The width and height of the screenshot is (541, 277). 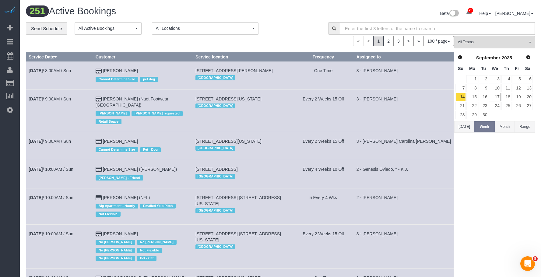 What do you see at coordinates (117, 150) in the screenshot?
I see `span: Cannot Determine Size` at bounding box center [117, 150].